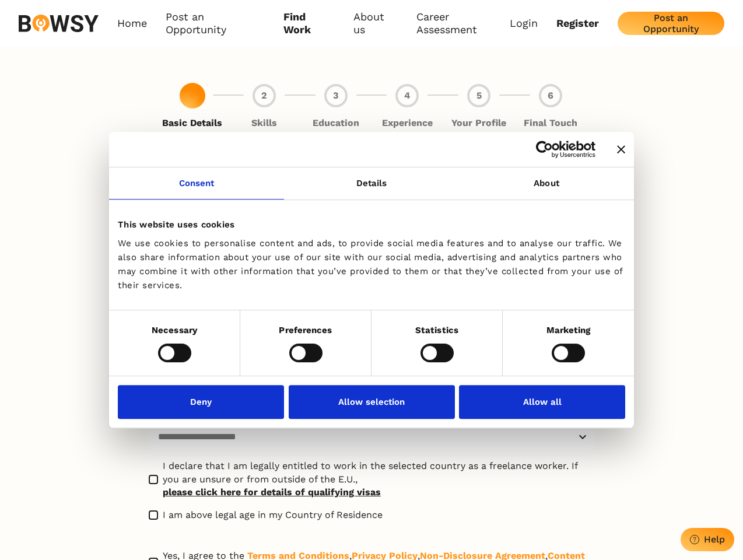 The image size is (743, 560). I want to click on img: svg%3e, so click(58, 23).